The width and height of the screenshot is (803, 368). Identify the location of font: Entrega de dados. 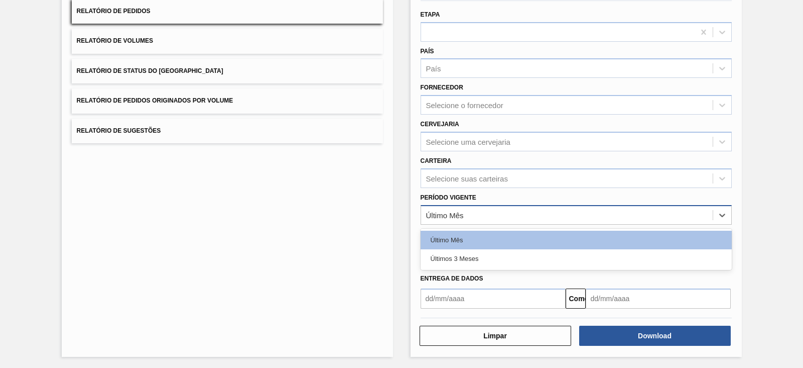
(452, 278).